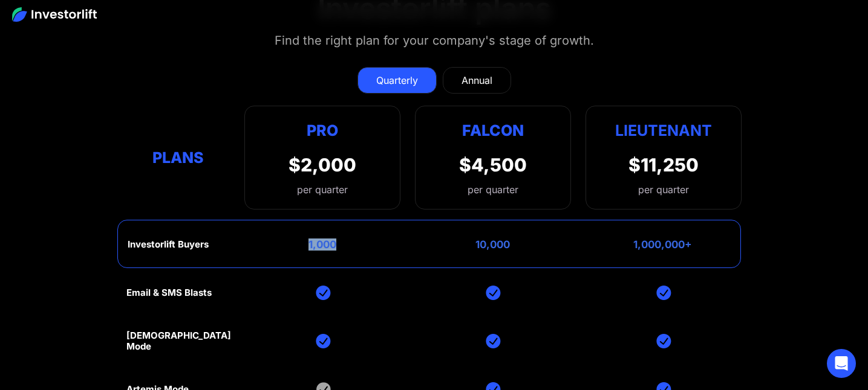  Describe the element at coordinates (323, 245) in the screenshot. I see `div: 1,000` at that location.